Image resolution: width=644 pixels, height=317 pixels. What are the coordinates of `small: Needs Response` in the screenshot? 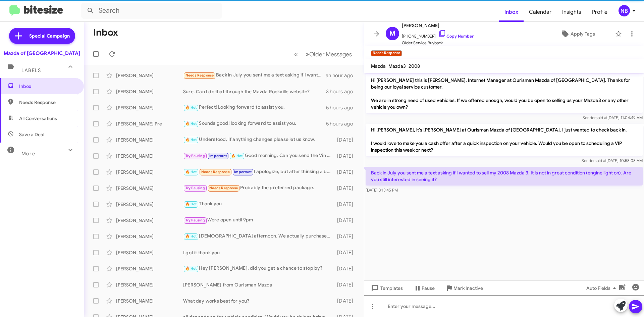 It's located at (387, 53).